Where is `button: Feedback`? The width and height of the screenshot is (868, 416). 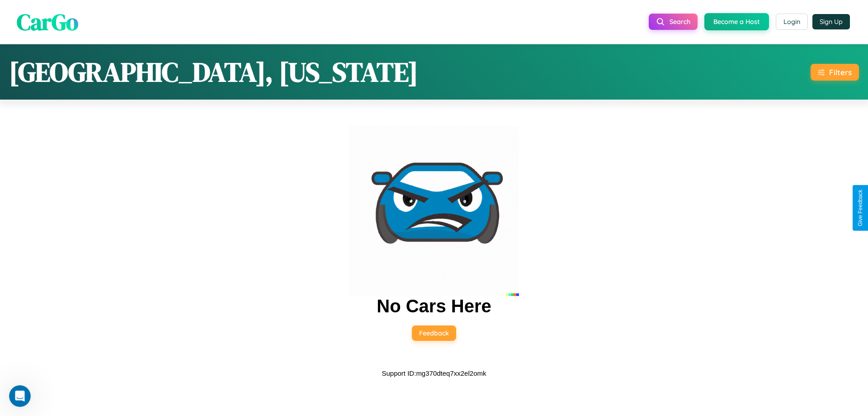
button: Feedback is located at coordinates (434, 333).